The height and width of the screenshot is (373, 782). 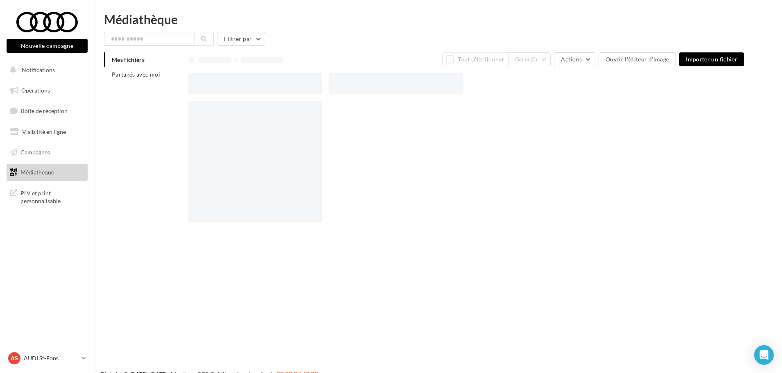 I want to click on span: PLV et print personnalisable, so click(x=52, y=196).